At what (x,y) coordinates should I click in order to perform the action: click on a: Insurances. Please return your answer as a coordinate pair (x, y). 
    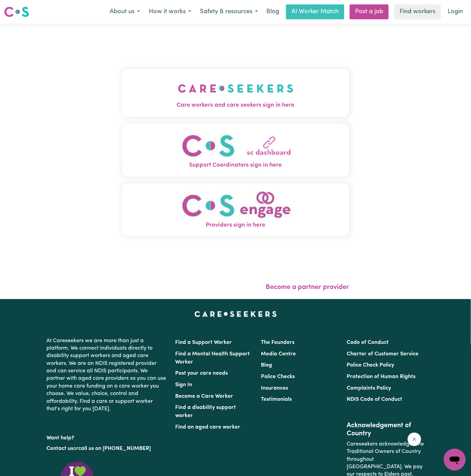
    Looking at the image, I should click on (274, 388).